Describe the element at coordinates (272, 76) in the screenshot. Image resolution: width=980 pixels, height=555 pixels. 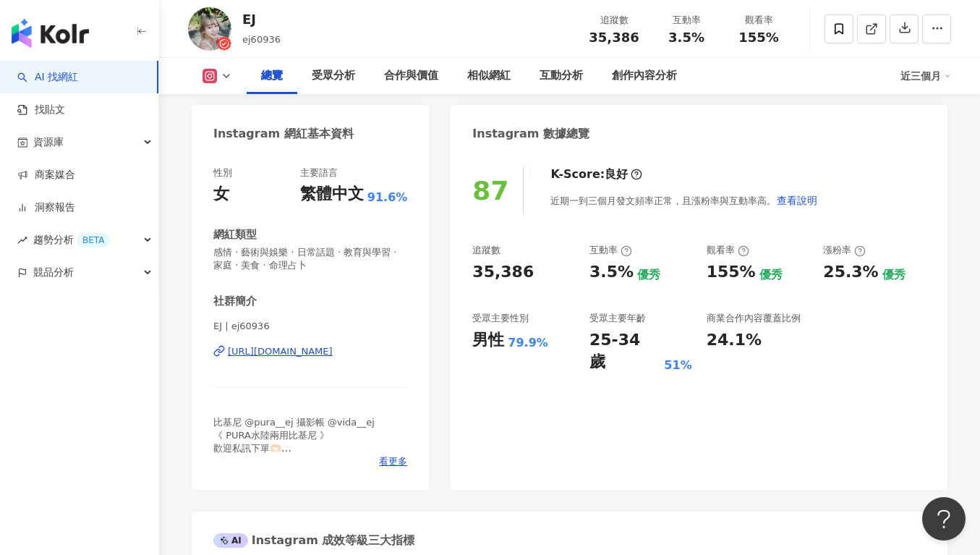
I see `div: 總覽` at that location.